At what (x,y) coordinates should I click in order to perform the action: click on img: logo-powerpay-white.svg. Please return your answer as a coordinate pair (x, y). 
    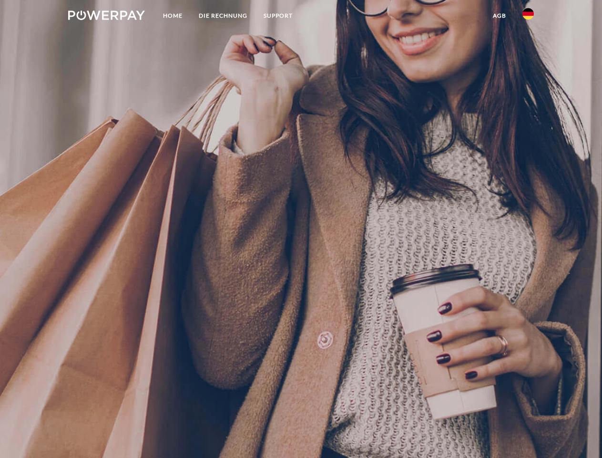
    Looking at the image, I should click on (106, 15).